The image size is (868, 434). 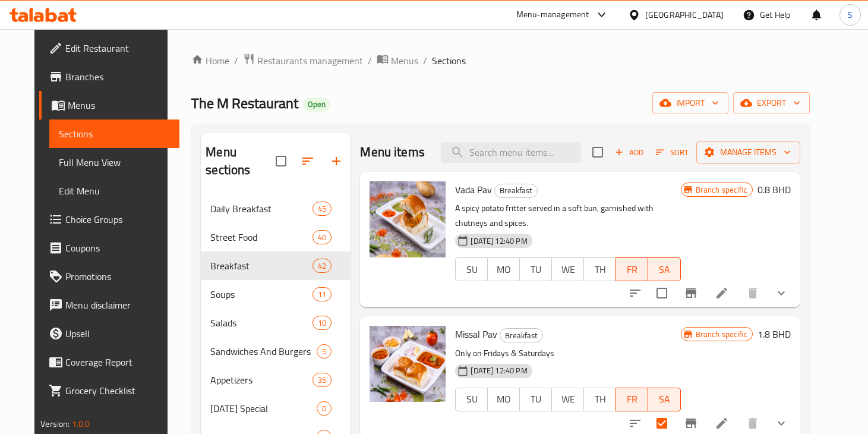 What do you see at coordinates (503, 399) in the screenshot?
I see `button: MO` at bounding box center [503, 399].